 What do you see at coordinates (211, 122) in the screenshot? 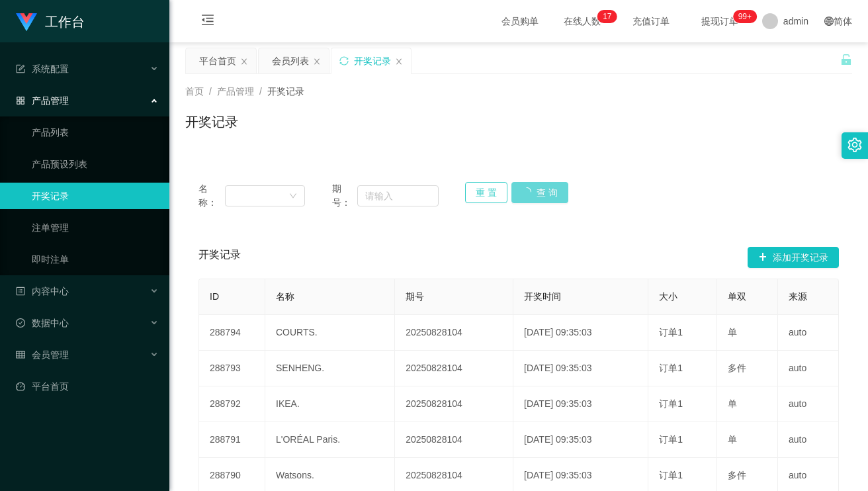
I see `h1: 开奖记录` at bounding box center [211, 122].